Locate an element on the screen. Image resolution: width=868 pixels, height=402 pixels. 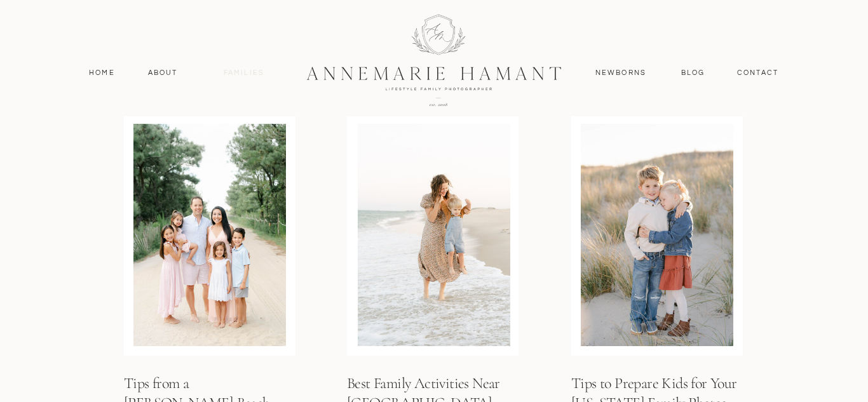
nav: Families is located at coordinates (244, 73).